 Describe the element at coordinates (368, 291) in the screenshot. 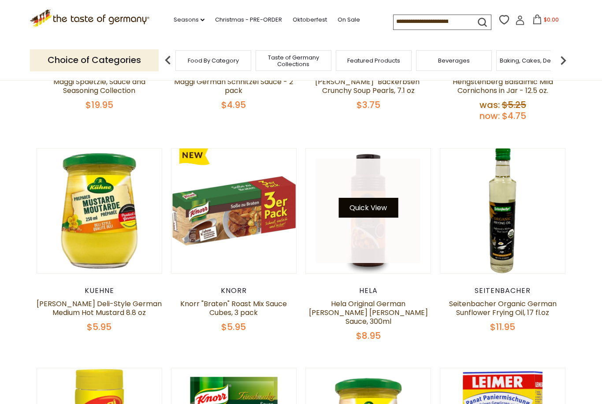

I see `div: Hela` at that location.